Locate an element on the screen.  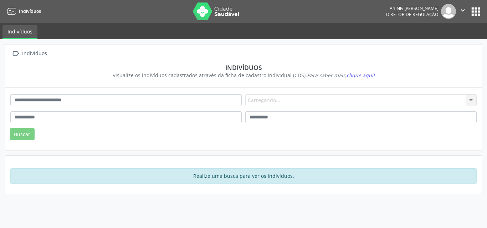
span: Diretor de regulação is located at coordinates (412, 14).